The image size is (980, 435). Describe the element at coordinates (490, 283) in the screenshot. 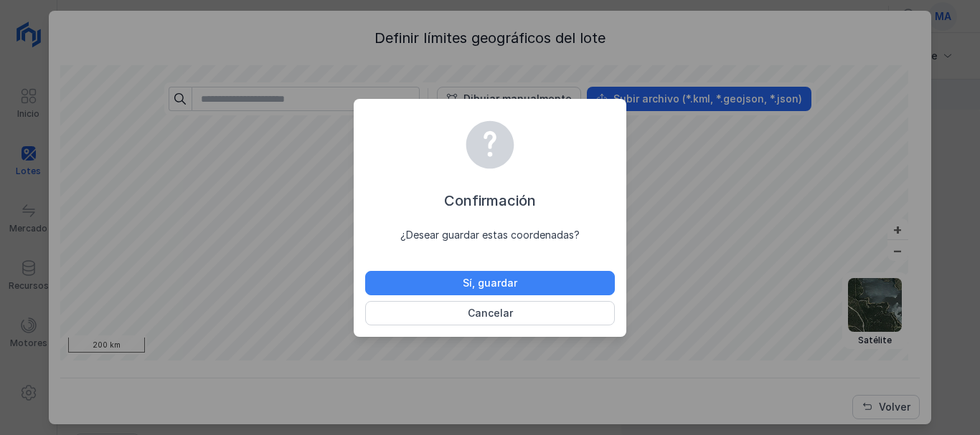

I see `div: Sí, guardar` at that location.